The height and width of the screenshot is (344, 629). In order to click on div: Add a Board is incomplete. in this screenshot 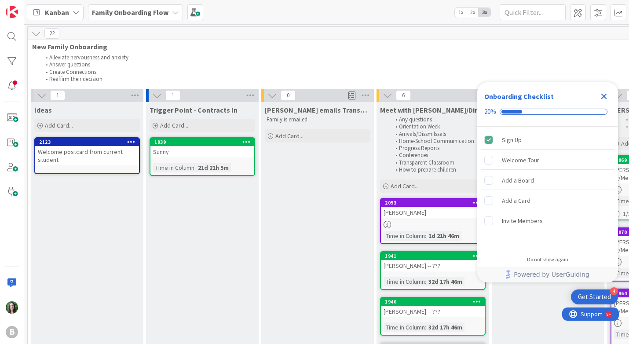, I will do `click(548, 180)`.